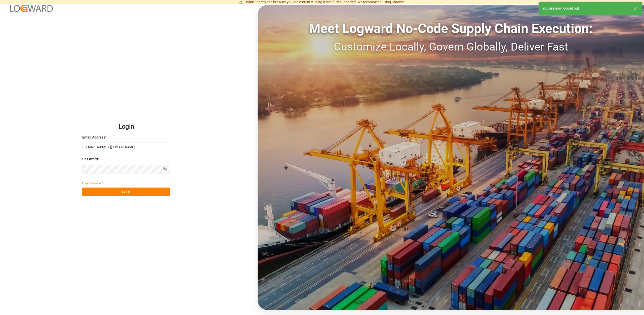 Image resolution: width=644 pixels, height=315 pixels. I want to click on span: Password, so click(90, 159).